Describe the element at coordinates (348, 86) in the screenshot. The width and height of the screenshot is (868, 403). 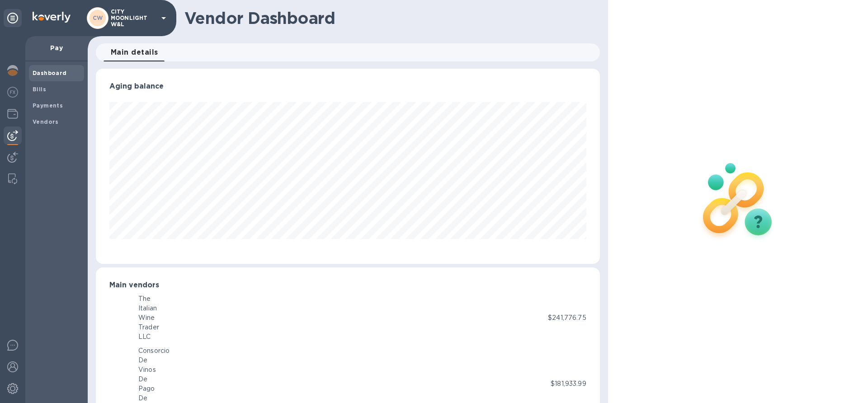
I see `h3: Aging balance` at that location.